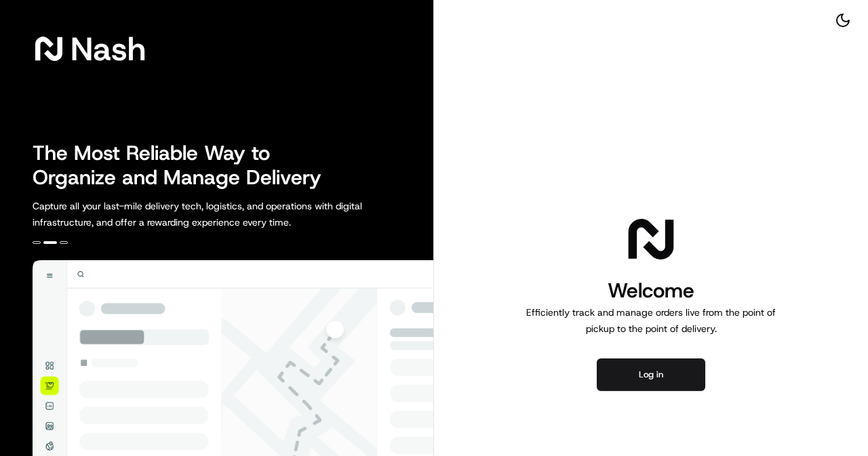  I want to click on span: Nash, so click(108, 49).